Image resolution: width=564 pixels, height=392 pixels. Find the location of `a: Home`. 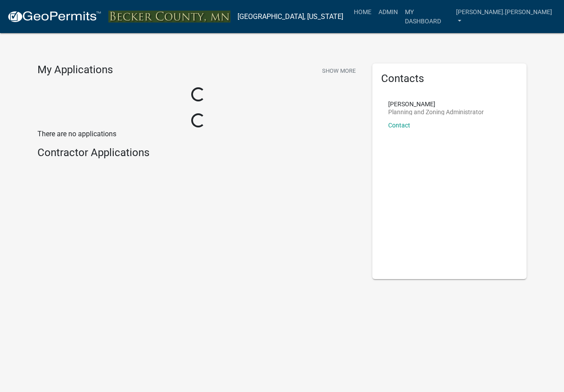

a: Home is located at coordinates (363, 12).